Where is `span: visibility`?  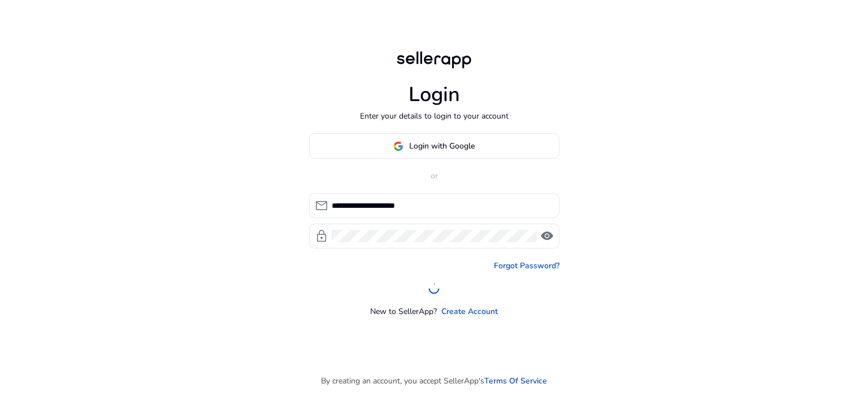 span: visibility is located at coordinates (547, 236).